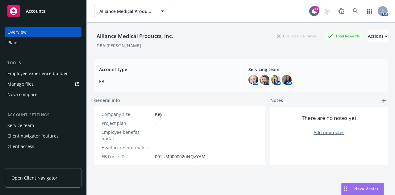 The width and height of the screenshot is (395, 195). Describe the element at coordinates (21, 125) in the screenshot. I see `div: Service team` at that location.